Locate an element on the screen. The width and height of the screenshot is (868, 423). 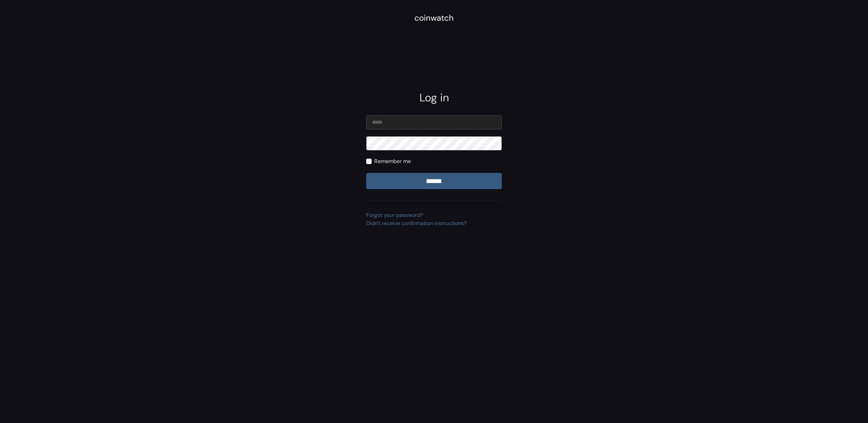
a: Forgot your password? is located at coordinates (394, 215).